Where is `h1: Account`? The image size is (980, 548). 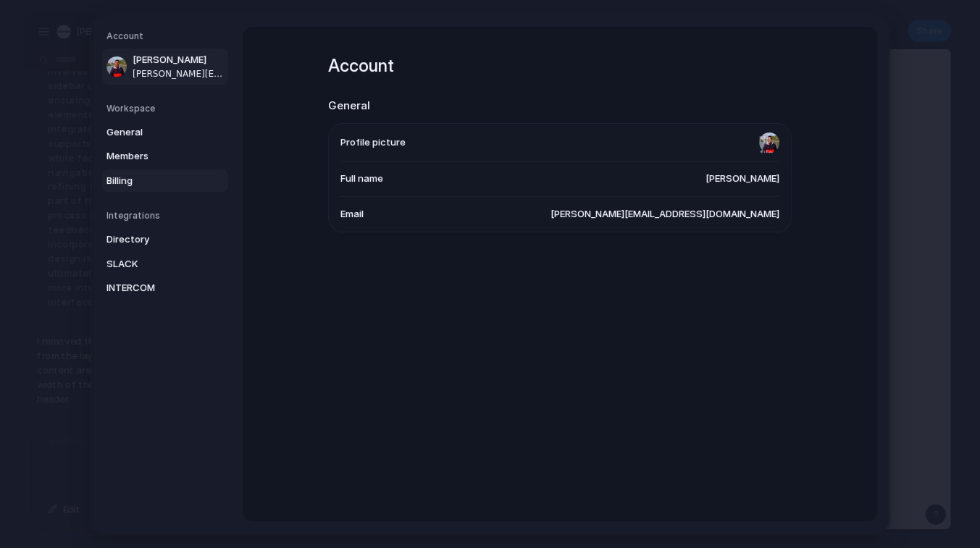
h1: Account is located at coordinates (560, 66).